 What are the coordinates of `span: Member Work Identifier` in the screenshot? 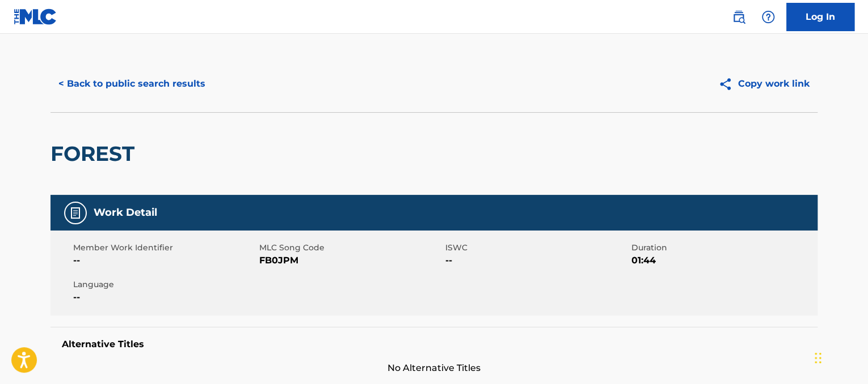 It's located at (165, 248).